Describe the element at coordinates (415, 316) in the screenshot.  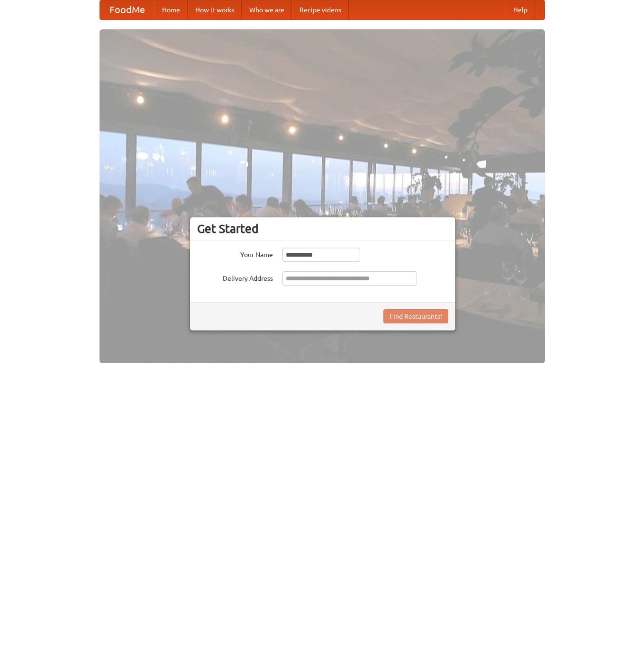
I see `button: Find Restaurants!` at that location.